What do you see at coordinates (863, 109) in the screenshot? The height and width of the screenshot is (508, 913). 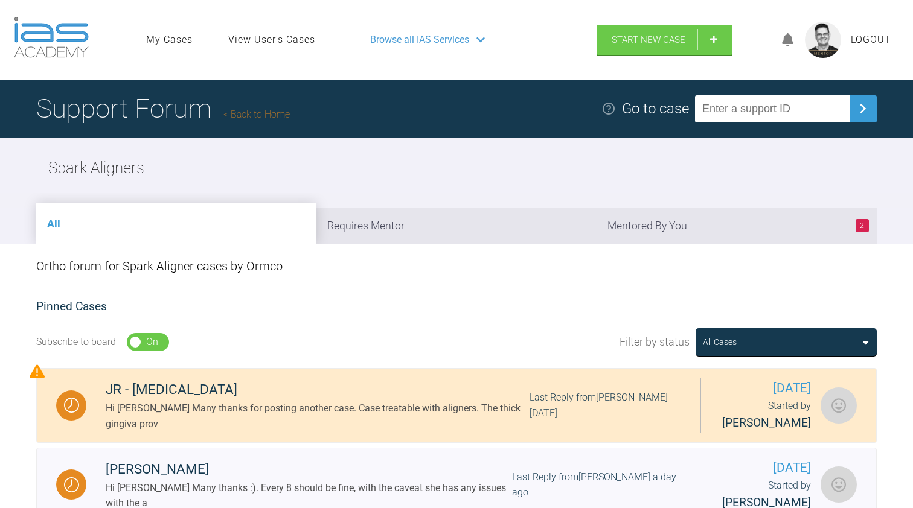 I see `img: chevronRight.28bd32b0.svg` at bounding box center [863, 109].